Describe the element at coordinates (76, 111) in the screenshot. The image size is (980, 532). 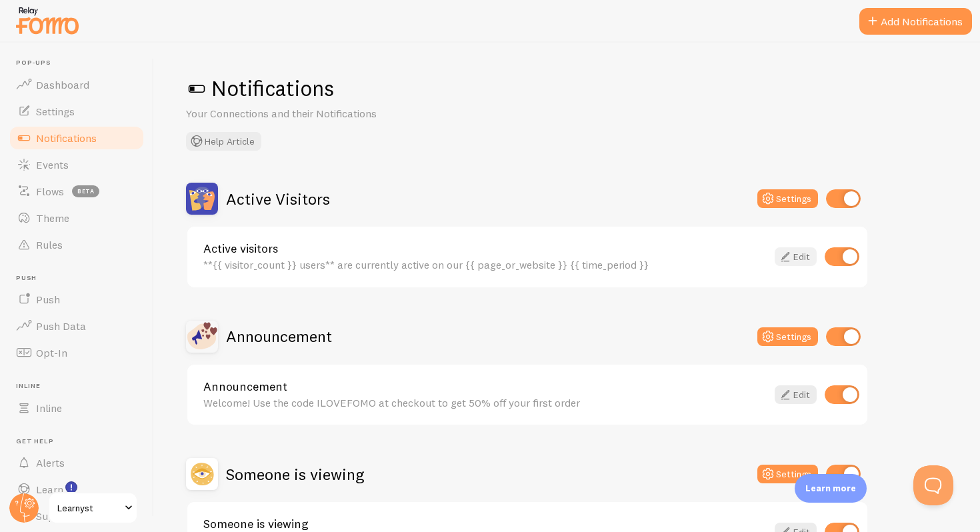
I see `a: Settings` at that location.